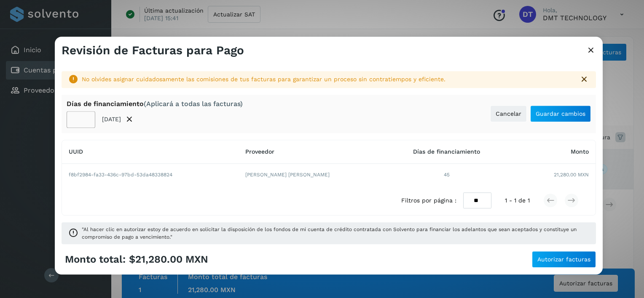 This screenshot has width=644, height=298. Describe the element at coordinates (561, 113) in the screenshot. I see `span: Guardar cambios` at that location.